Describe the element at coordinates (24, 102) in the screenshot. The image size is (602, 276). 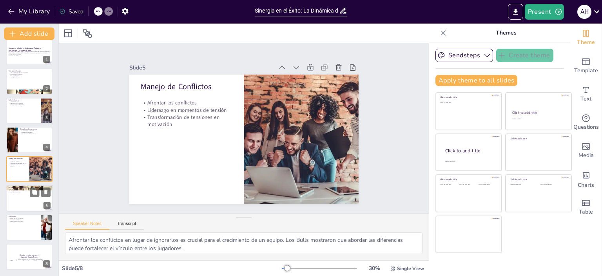
I see `p: Claridad en los roles` at that location.